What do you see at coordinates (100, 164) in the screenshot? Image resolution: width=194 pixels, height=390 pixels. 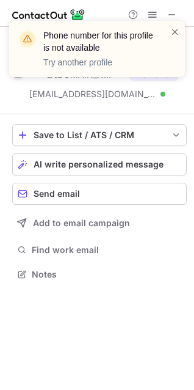 I see `button: AI write personalized message` at bounding box center [100, 164].